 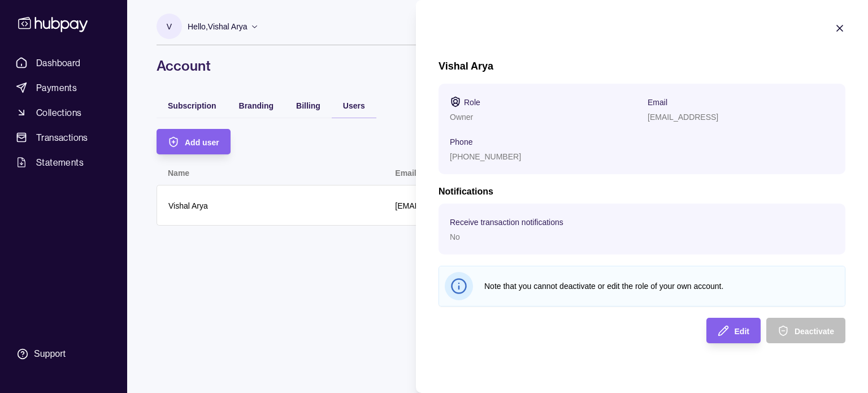 I want to click on button: Edit, so click(x=733, y=331).